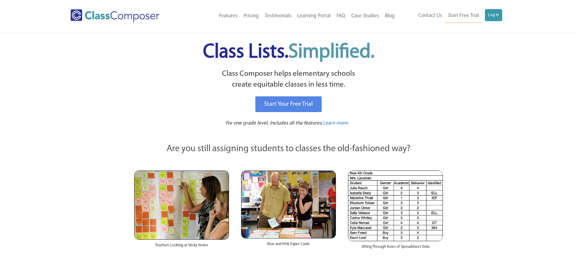 The image size is (577, 276). Describe the element at coordinates (288, 246) in the screenshot. I see `div: Blue and Pink Paper Cards` at that location.